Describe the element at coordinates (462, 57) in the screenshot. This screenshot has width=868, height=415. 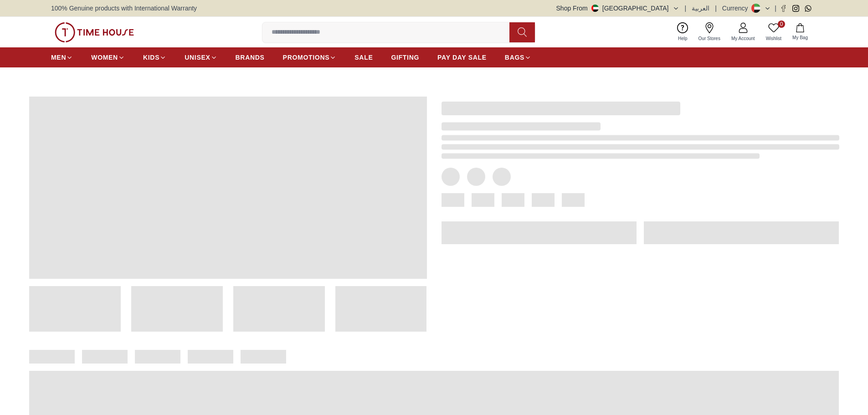
I see `a: PAY DAY SALE` at that location.